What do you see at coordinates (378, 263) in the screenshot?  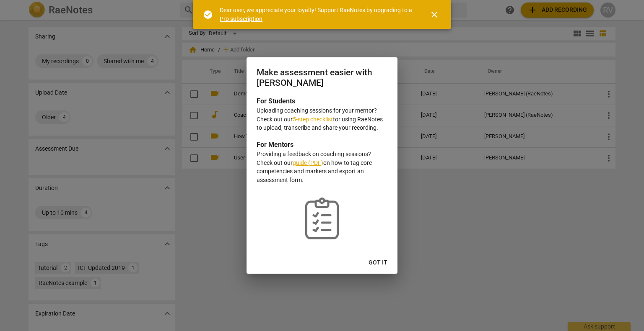 I see `button: Got it` at bounding box center [378, 263].